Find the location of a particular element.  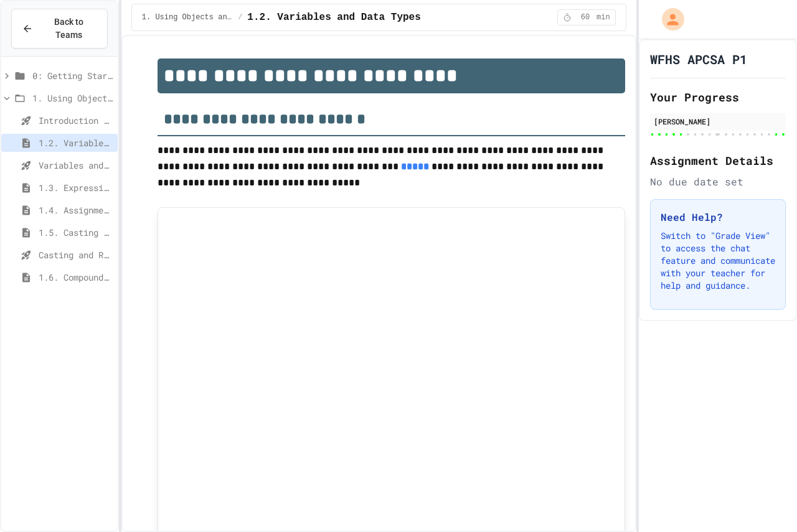

span: 1.6. Compound Assignment Operators is located at coordinates (75, 277).